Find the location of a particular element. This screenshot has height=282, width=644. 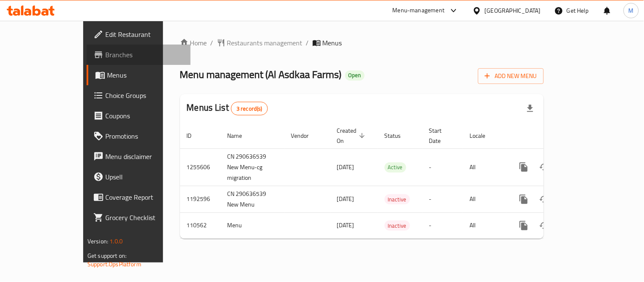

td: 1255606 is located at coordinates (200, 167).